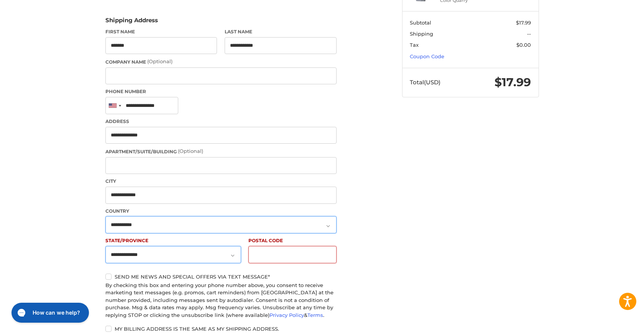 The image size is (644, 333). What do you see at coordinates (221, 277) in the screenshot?
I see `label: Send me news and special offers via text message*` at bounding box center [221, 277].